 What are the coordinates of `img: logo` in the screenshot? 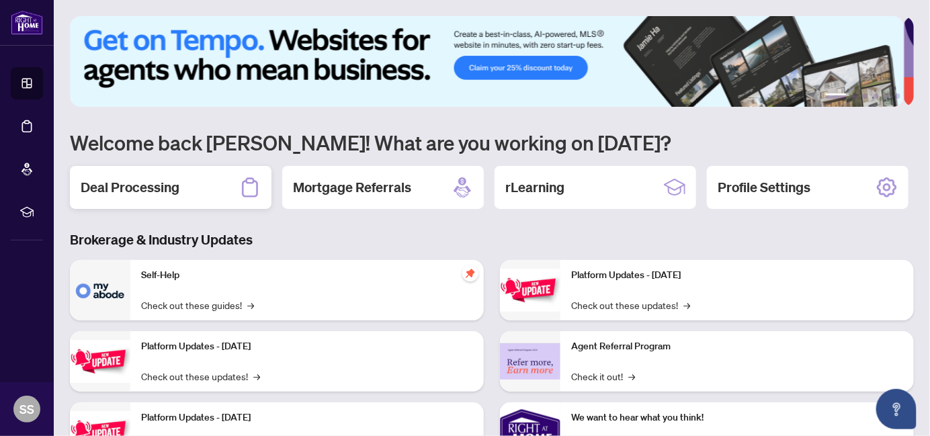 It's located at (27, 22).